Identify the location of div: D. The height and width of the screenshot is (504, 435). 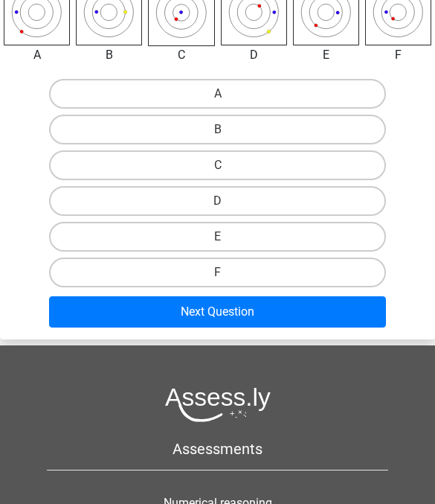
(254, 55).